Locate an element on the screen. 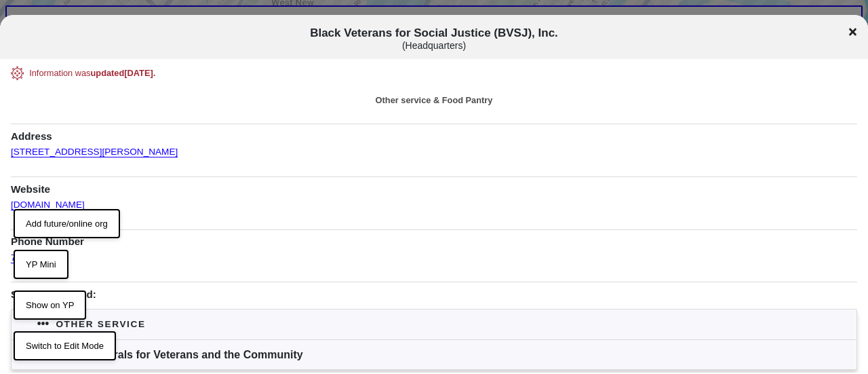 This screenshot has height=374, width=868. h1: Services Offered: is located at coordinates (434, 291).